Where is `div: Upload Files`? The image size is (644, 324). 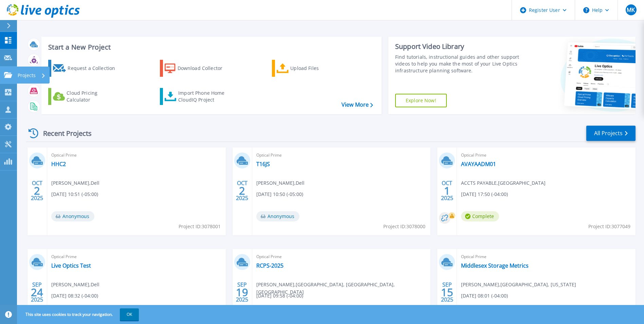 div: Upload Files is located at coordinates (317, 68).